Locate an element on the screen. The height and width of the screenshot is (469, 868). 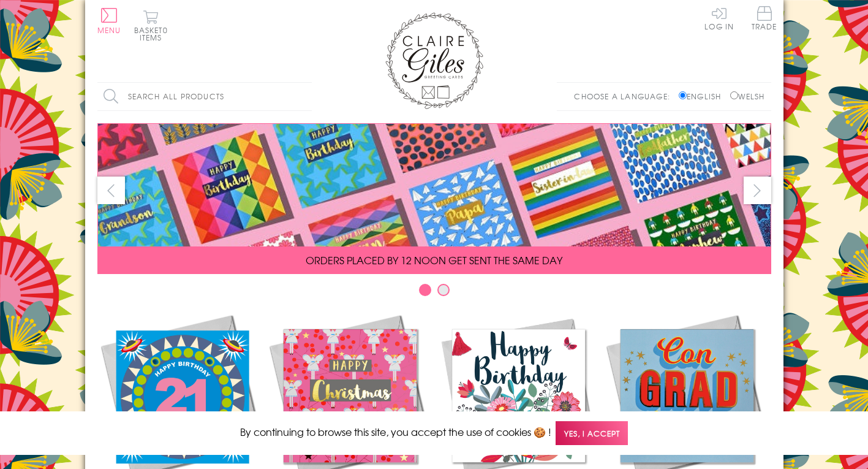
button: Basket0 items is located at coordinates (151, 25).